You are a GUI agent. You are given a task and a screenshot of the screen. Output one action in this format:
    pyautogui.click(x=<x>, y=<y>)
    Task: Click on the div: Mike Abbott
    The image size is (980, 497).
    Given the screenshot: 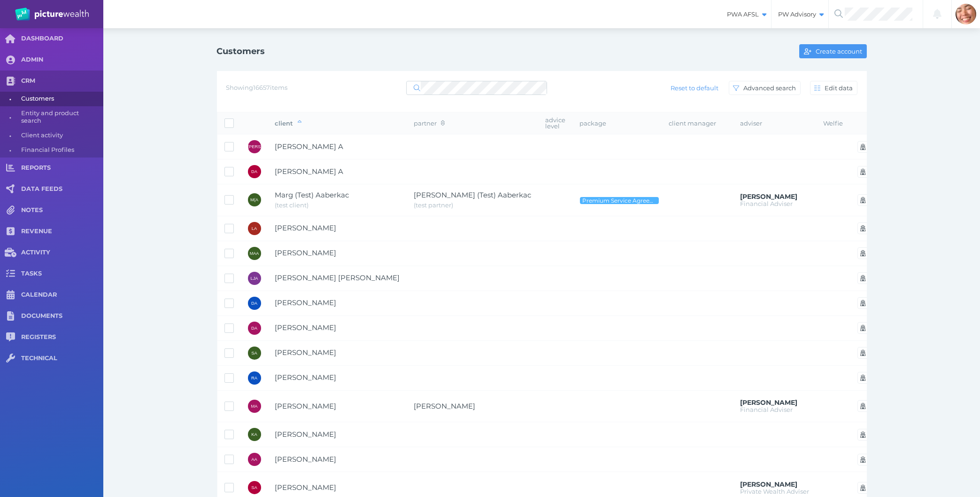 What is the action you would take?
    pyautogui.click(x=254, y=406)
    